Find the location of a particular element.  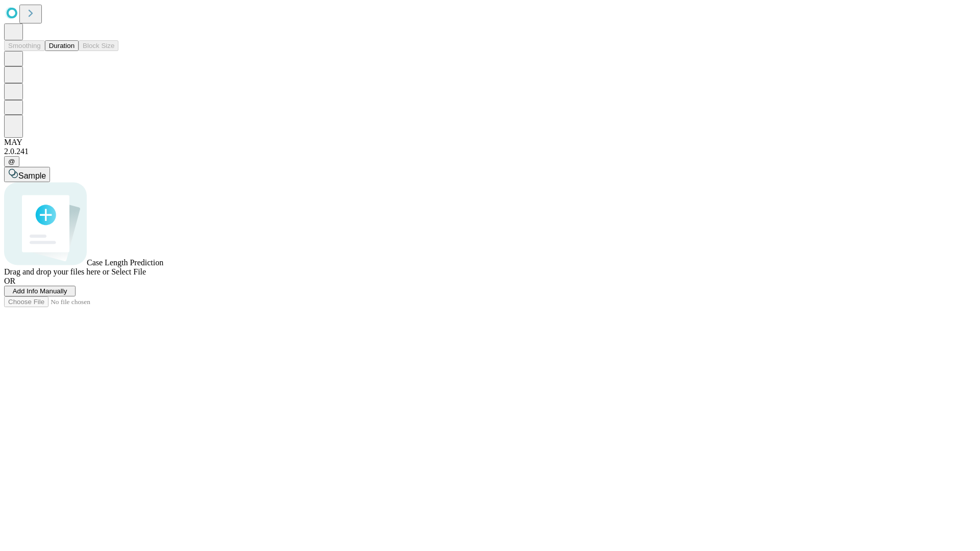

button: Sample is located at coordinates (27, 175).